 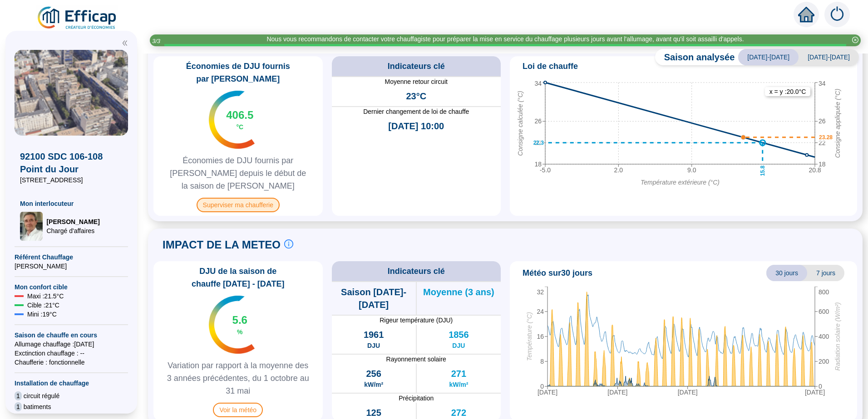 I want to click on span: Rayonnement solaire, so click(x=416, y=359).